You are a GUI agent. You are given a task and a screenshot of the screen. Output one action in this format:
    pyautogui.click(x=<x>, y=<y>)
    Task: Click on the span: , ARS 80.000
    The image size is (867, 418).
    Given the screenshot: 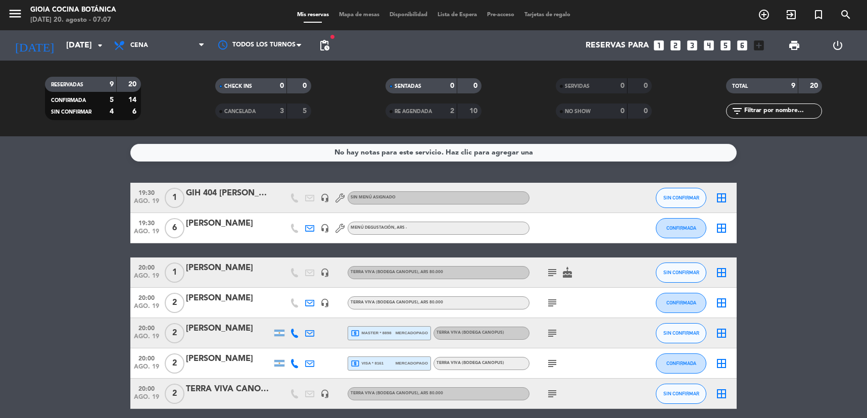 What is the action you would take?
    pyautogui.click(x=430, y=394)
    